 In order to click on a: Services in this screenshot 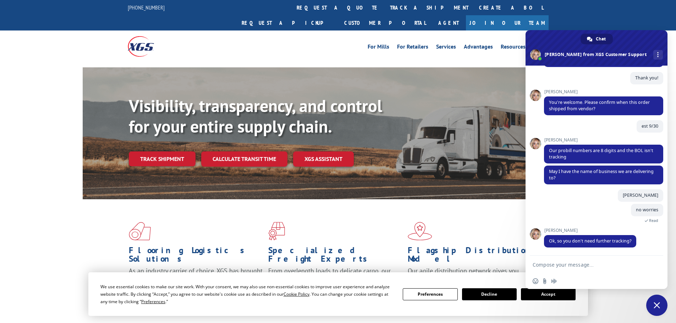, I will do `click(446, 48)`.